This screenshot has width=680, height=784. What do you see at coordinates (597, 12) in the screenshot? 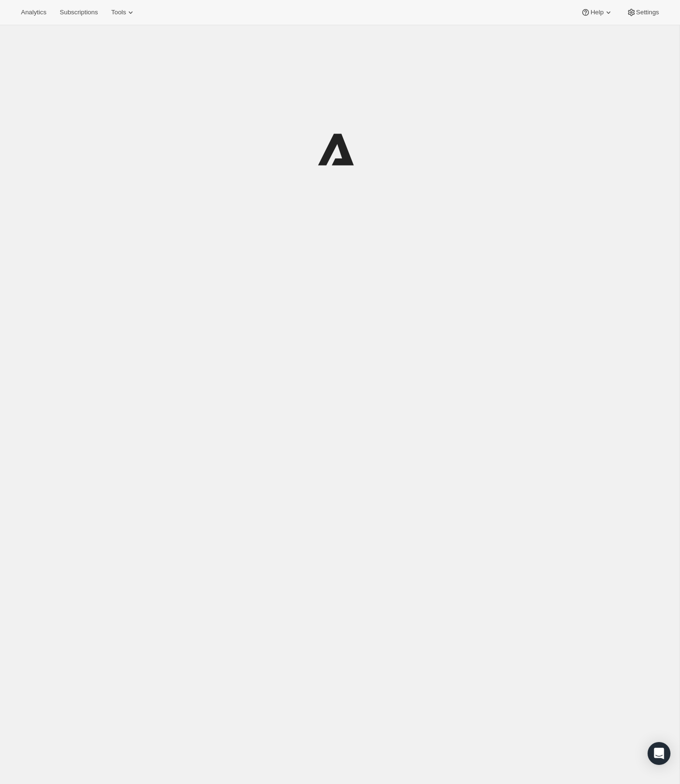
I see `button: Help` at bounding box center [597, 12].